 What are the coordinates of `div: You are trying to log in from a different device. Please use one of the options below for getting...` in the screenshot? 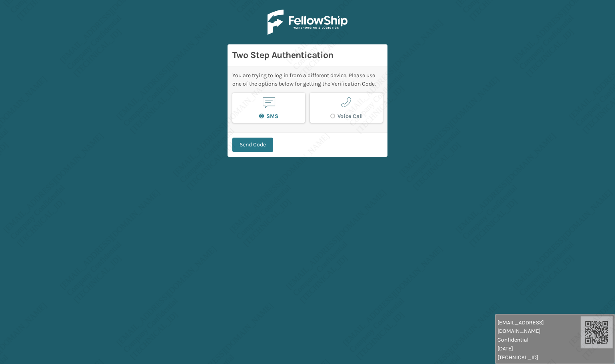 It's located at (308, 80).